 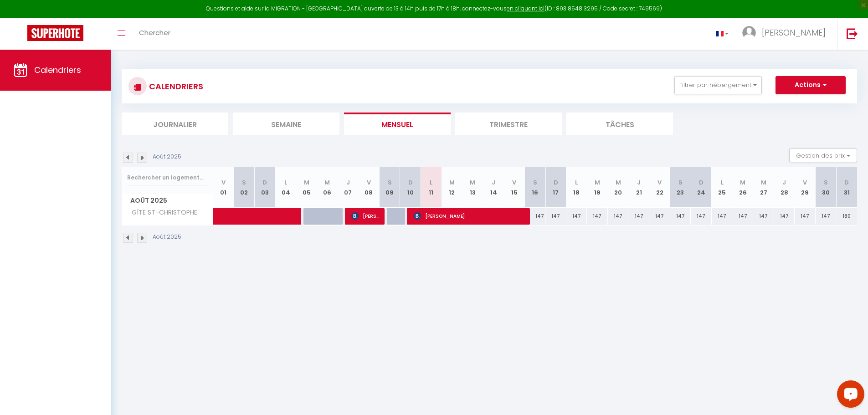 I want to click on th: 13, so click(x=473, y=187).